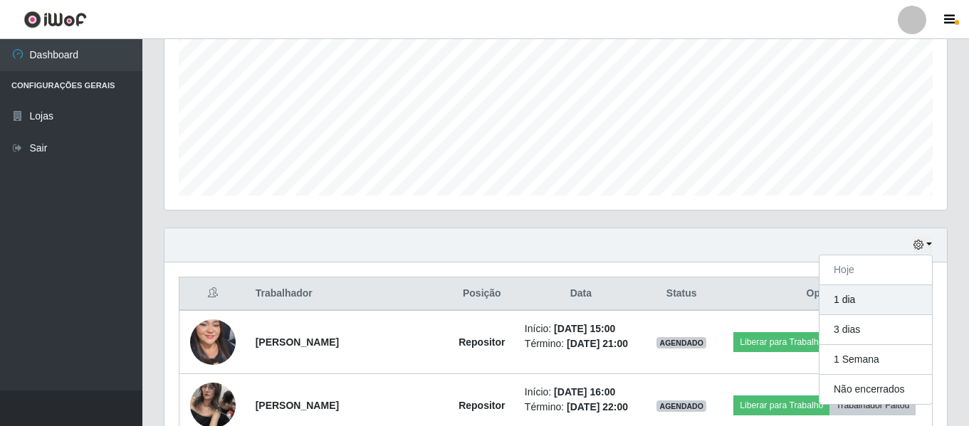  Describe the element at coordinates (681, 294) in the screenshot. I see `th: Status` at that location.